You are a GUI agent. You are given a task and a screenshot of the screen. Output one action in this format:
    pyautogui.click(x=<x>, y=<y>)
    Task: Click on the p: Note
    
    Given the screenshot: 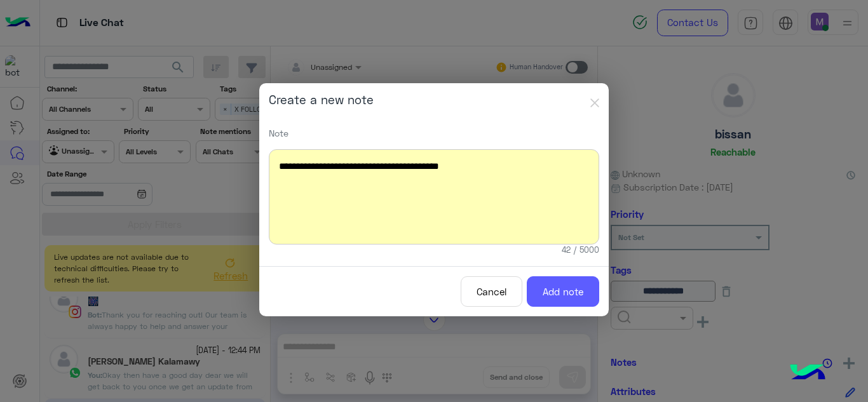 What is the action you would take?
    pyautogui.click(x=434, y=133)
    